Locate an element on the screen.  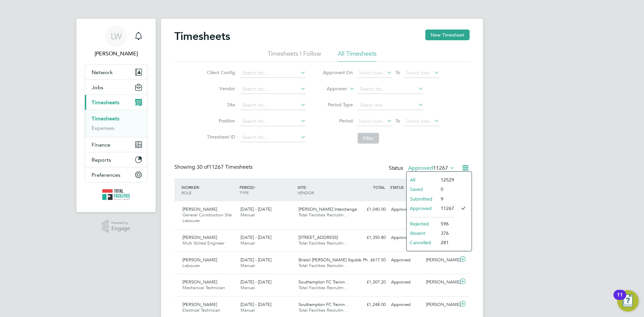
li: All Timesheets is located at coordinates (357, 56).